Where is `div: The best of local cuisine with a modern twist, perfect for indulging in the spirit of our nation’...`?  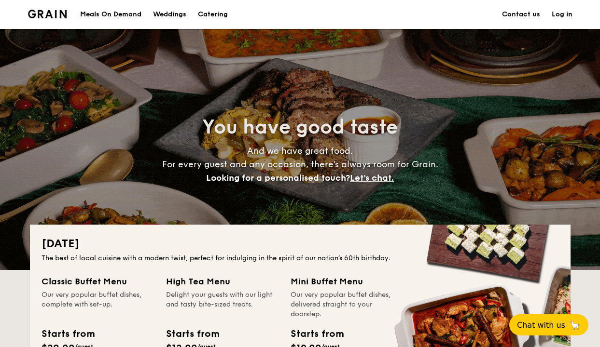 div: The best of local cuisine with a modern twist, perfect for indulging in the spirit of our nation’... is located at coordinates (300, 259).